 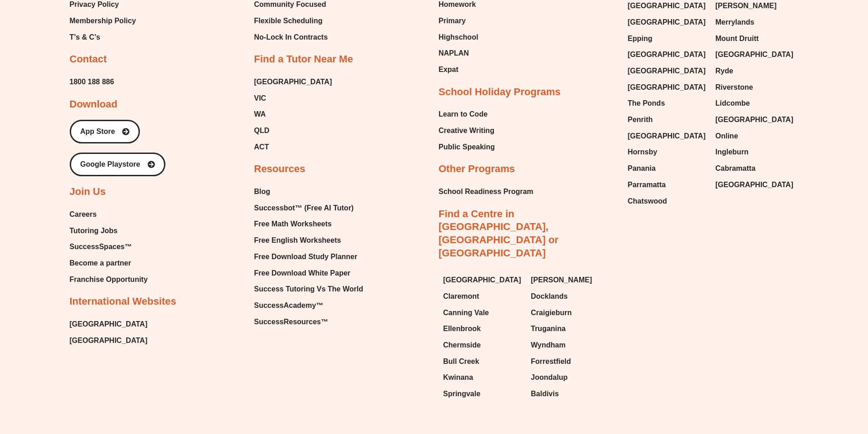 What do you see at coordinates (103, 21) in the screenshot?
I see `span: Membership Policy` at bounding box center [103, 21].